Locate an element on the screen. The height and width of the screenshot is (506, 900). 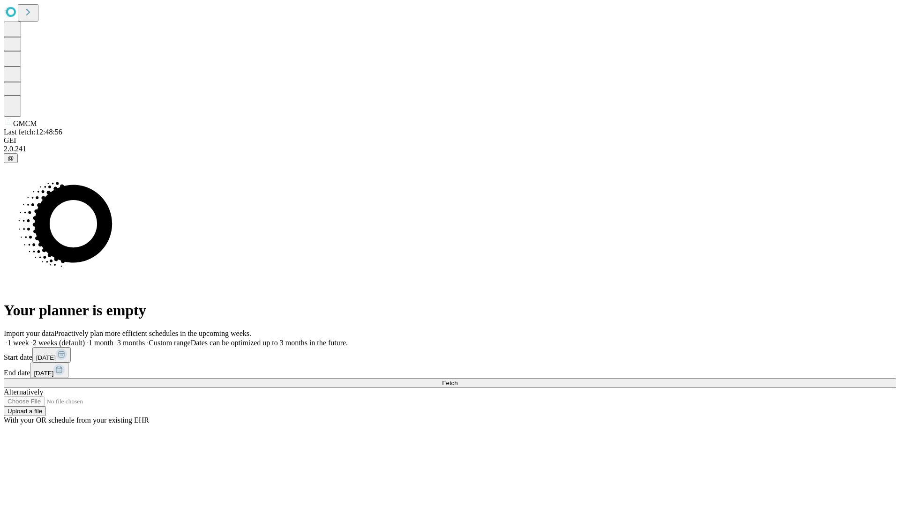
span: GMCM is located at coordinates (25, 123).